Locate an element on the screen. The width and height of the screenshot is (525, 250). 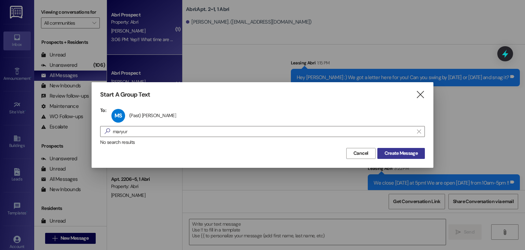
button: Cancel is located at coordinates (361, 153).